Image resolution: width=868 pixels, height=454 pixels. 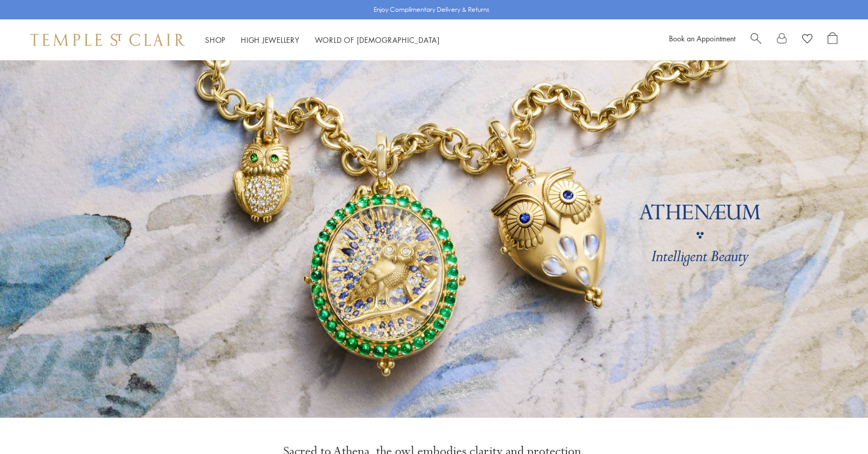 I want to click on p: Enjoy Complimentary Delivery & Returns, so click(x=431, y=9).